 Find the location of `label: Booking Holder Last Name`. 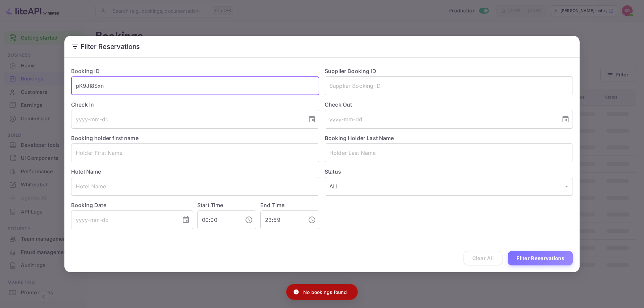

label: Booking Holder Last Name is located at coordinates (359, 138).